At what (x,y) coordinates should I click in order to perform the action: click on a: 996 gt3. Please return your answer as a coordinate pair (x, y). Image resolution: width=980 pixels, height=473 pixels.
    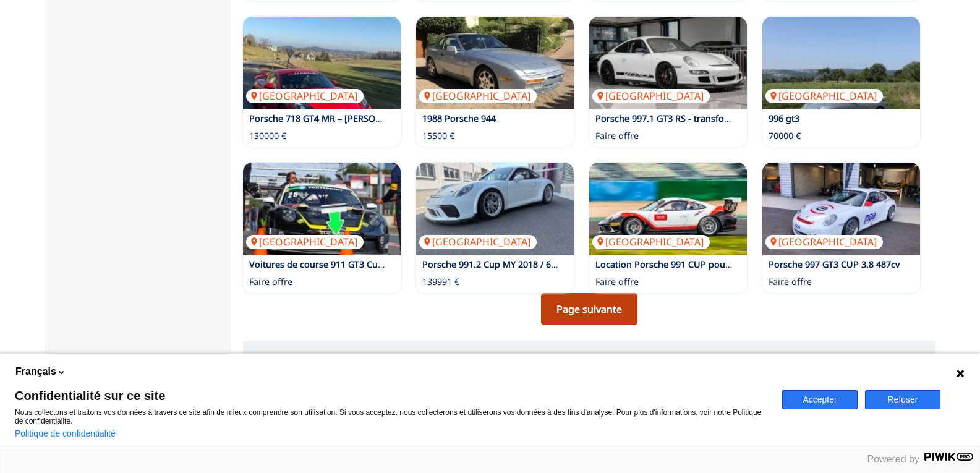
    Looking at the image, I should click on (785, 118).